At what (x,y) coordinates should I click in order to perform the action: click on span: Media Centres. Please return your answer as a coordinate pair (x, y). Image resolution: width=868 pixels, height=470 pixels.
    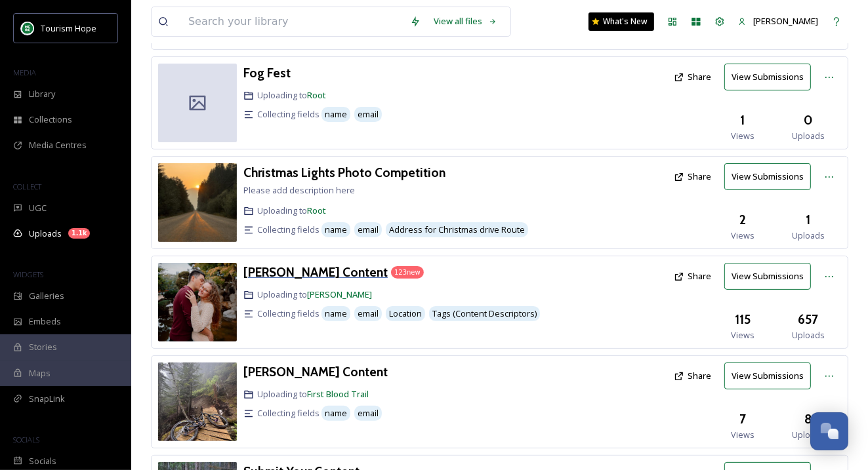
    Looking at the image, I should click on (57, 145).